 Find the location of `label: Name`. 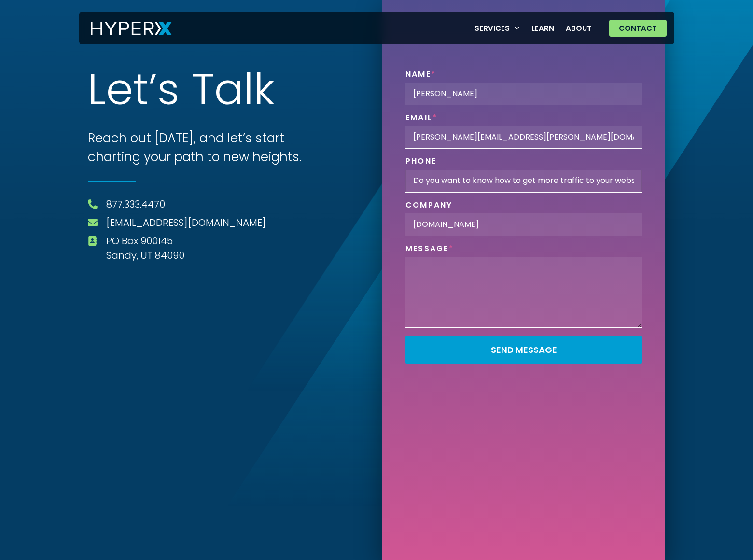

label: Name is located at coordinates (420, 76).